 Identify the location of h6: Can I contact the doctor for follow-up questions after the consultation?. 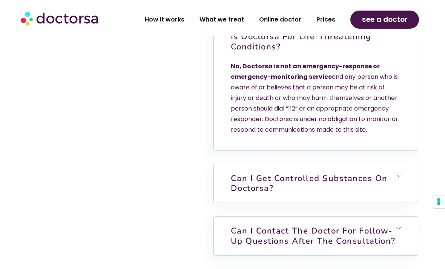
(316, 236).